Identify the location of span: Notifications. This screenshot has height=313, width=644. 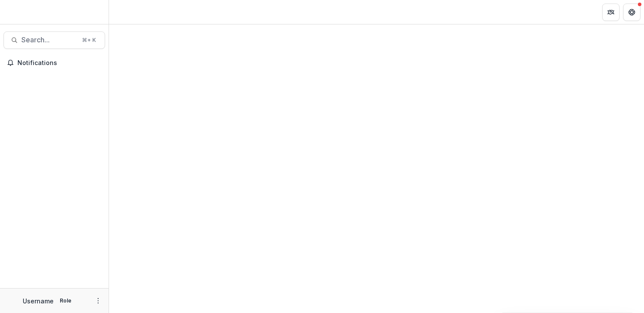
(59, 63).